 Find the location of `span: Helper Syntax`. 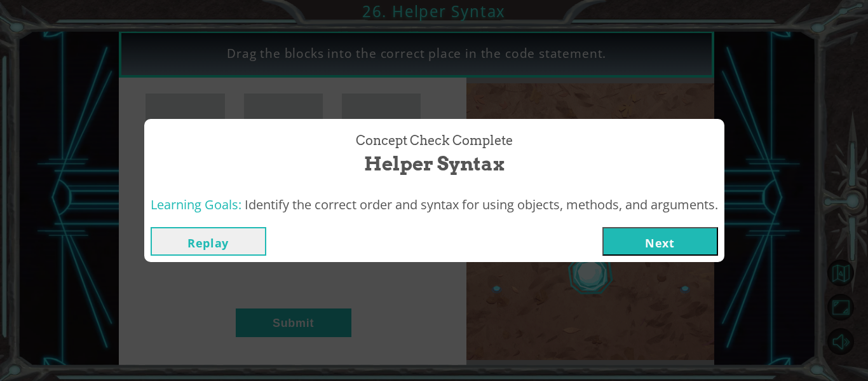

span: Helper Syntax is located at coordinates (434, 163).